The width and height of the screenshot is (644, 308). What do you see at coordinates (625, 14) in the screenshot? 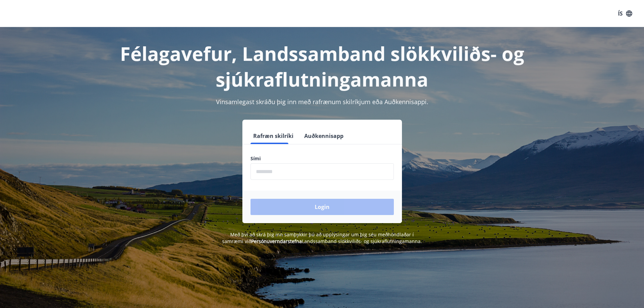
I see `button: ÍS` at bounding box center [625, 14].